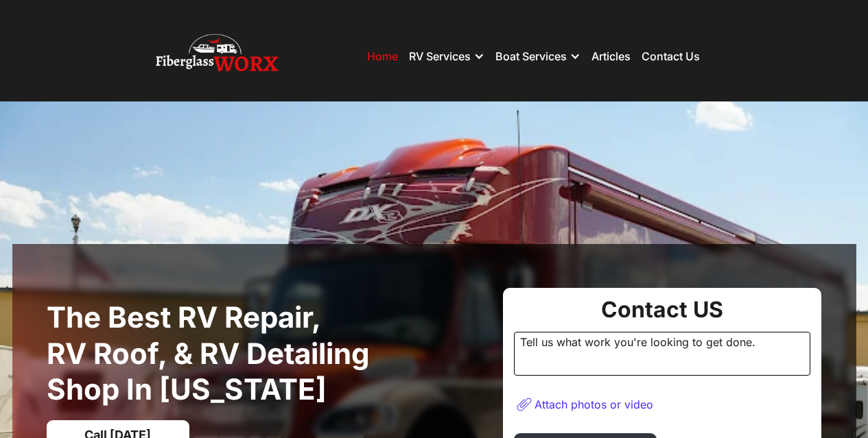  What do you see at coordinates (611, 56) in the screenshot?
I see `a: Articles` at bounding box center [611, 56].